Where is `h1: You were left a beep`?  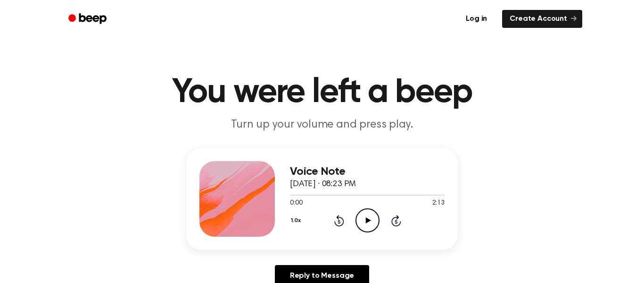
h1: You were left a beep is located at coordinates (322, 93).